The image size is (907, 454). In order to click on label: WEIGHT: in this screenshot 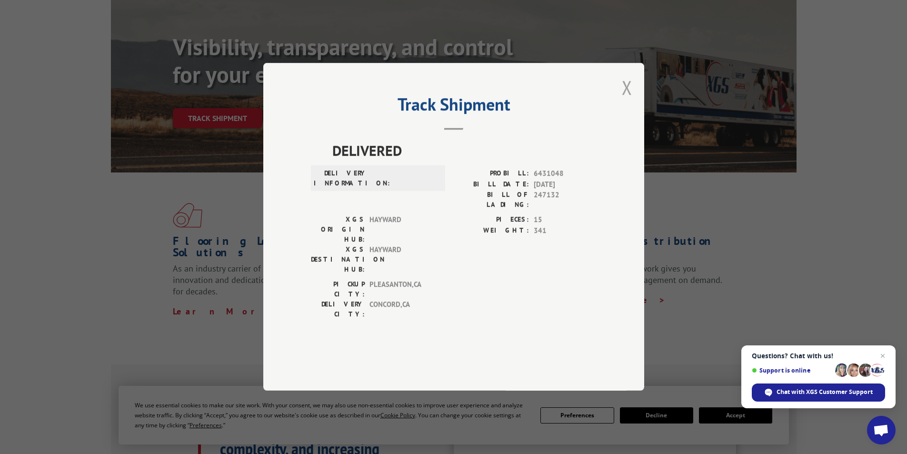, I will do `click(491, 230)`.